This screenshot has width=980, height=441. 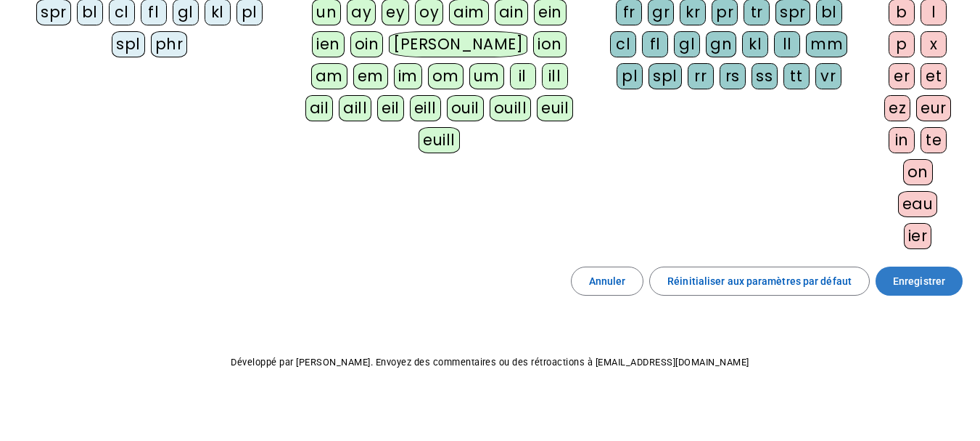 What do you see at coordinates (917, 172) in the screenshot?
I see `div: on` at bounding box center [917, 172].